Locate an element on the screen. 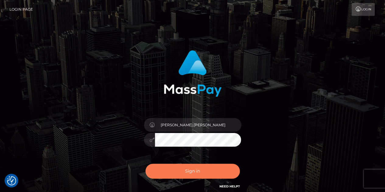 The image size is (385, 192). a: Login is located at coordinates (363, 9).